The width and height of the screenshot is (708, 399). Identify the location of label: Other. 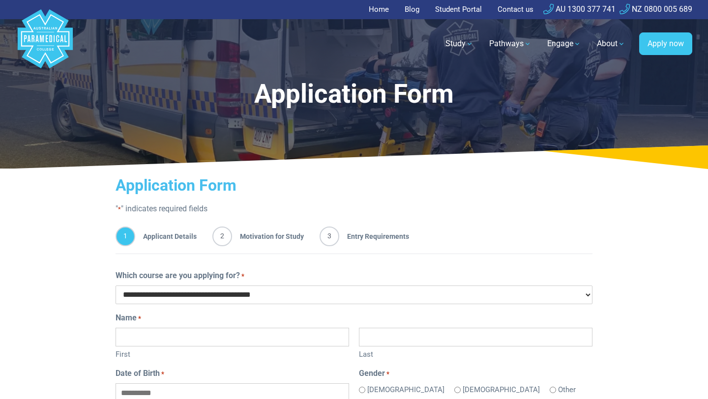
(567, 390).